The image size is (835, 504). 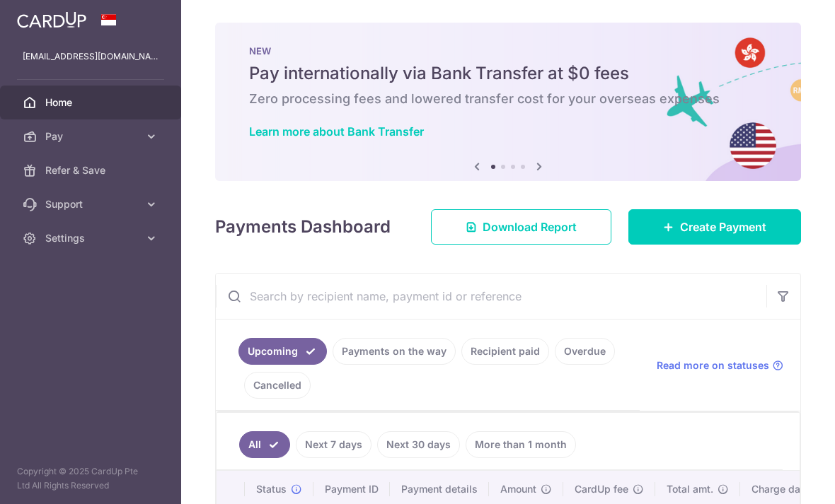 I want to click on h4: Payments Dashboard, so click(x=303, y=227).